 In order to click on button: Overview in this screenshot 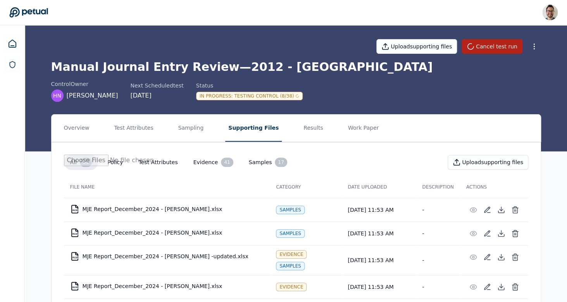, I will do `click(77, 128)`.